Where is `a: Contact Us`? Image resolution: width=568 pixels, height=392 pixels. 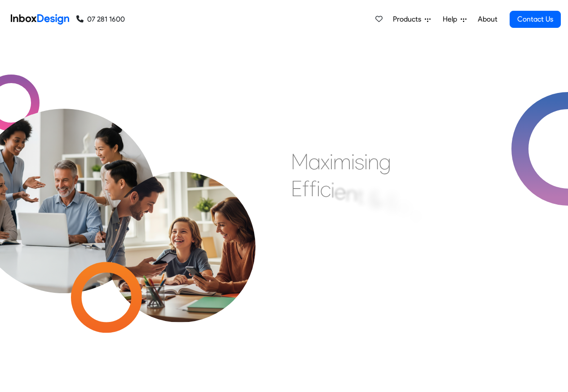 a: Contact Us is located at coordinates (535, 19).